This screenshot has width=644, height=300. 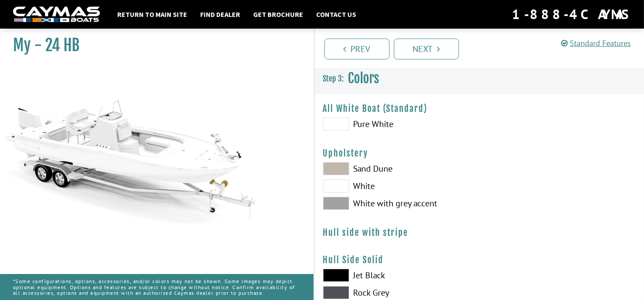 What do you see at coordinates (397, 203) in the screenshot?
I see `label: White with grey accent` at bounding box center [397, 203].